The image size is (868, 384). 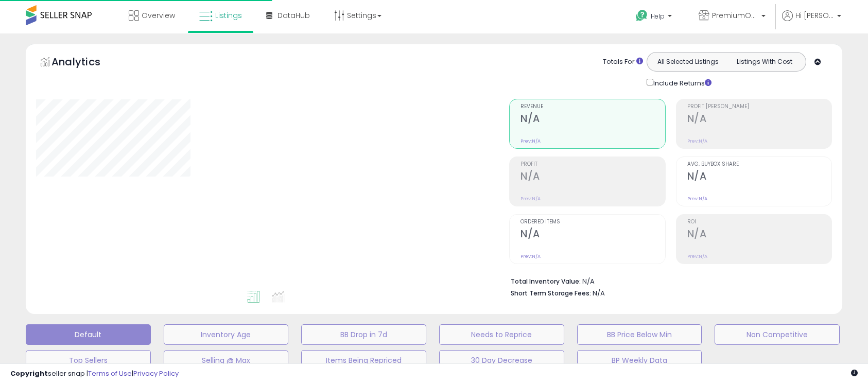 What do you see at coordinates (551, 293) in the screenshot?
I see `b: Short Term Storage Fees:` at bounding box center [551, 293].